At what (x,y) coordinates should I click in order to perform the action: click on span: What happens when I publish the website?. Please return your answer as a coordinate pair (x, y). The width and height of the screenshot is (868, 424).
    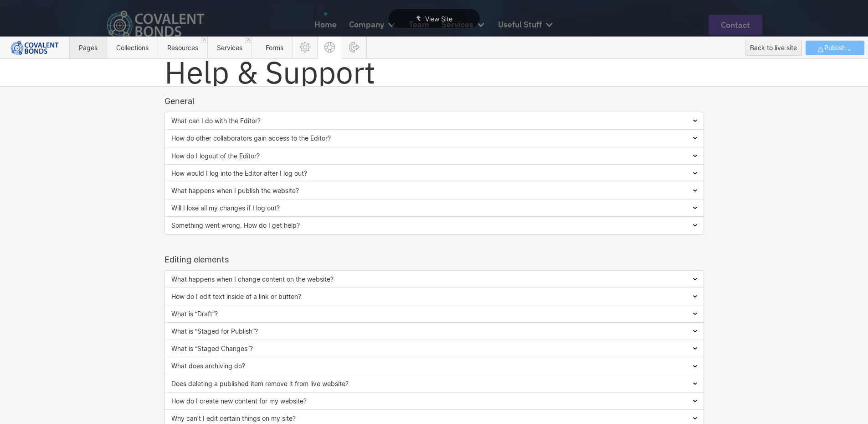
    Looking at the image, I should click on (235, 190).